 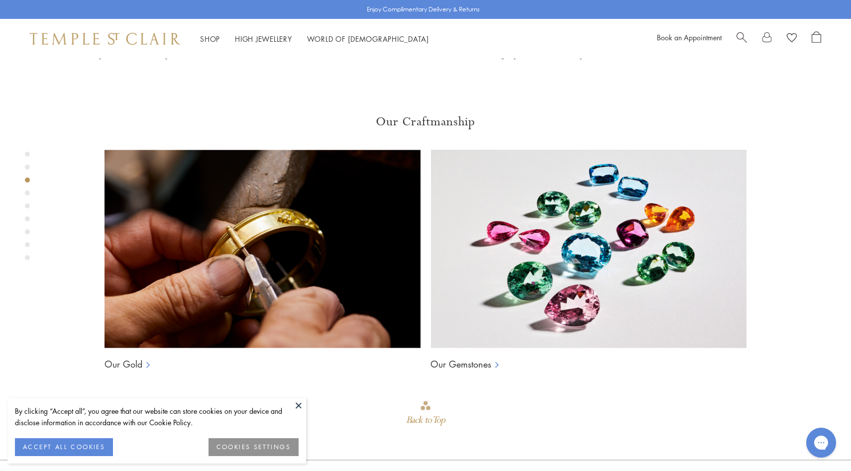 I want to click on a: Search, so click(x=742, y=39).